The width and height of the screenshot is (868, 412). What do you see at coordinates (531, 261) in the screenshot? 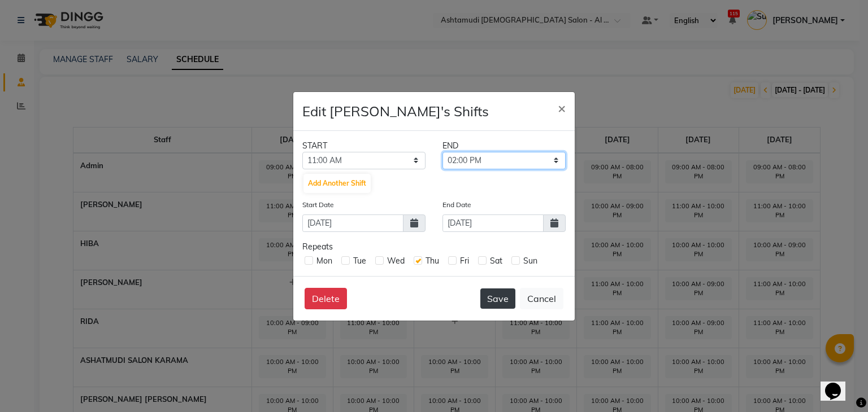
I see `span: Sun` at bounding box center [531, 261].